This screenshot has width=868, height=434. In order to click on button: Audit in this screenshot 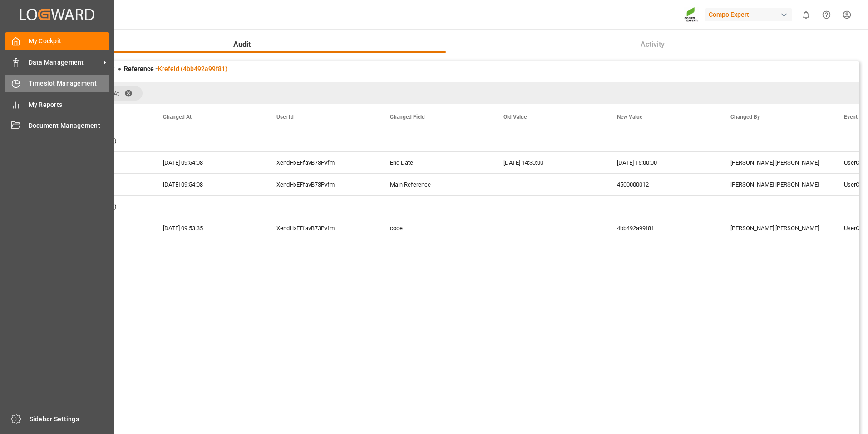, I will do `click(242, 45)`.